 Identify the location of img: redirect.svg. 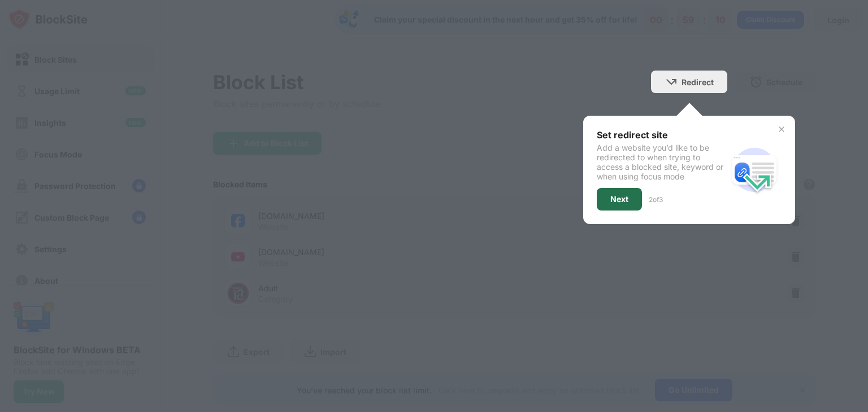
(754, 170).